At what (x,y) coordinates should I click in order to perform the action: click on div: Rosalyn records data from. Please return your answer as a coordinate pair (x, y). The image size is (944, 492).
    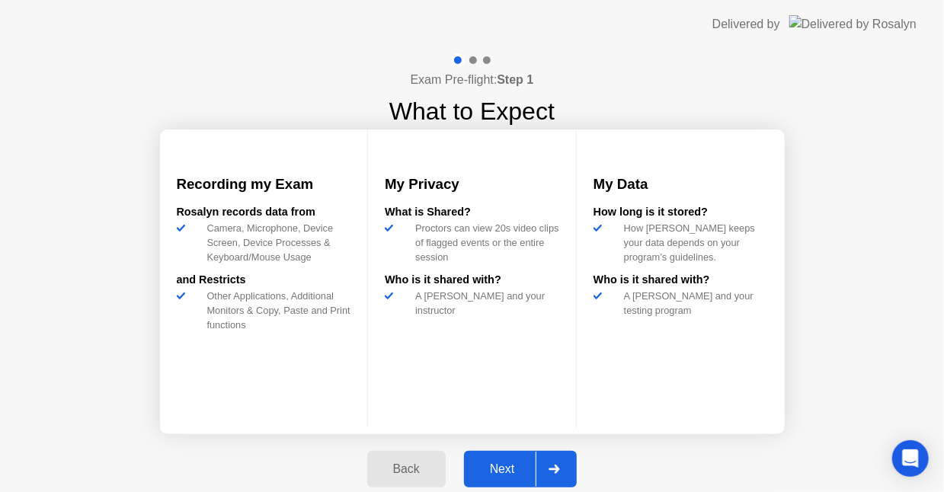
    Looking at the image, I should click on (264, 213).